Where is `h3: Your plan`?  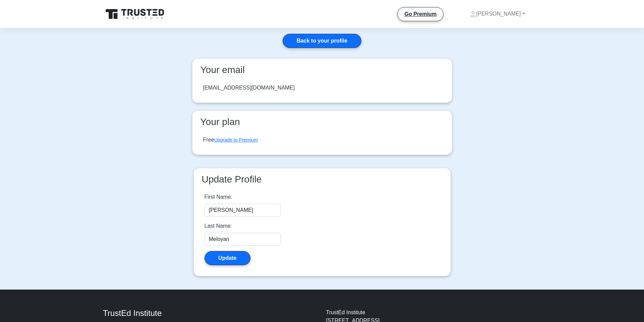
h3: Your plan is located at coordinates (322, 122).